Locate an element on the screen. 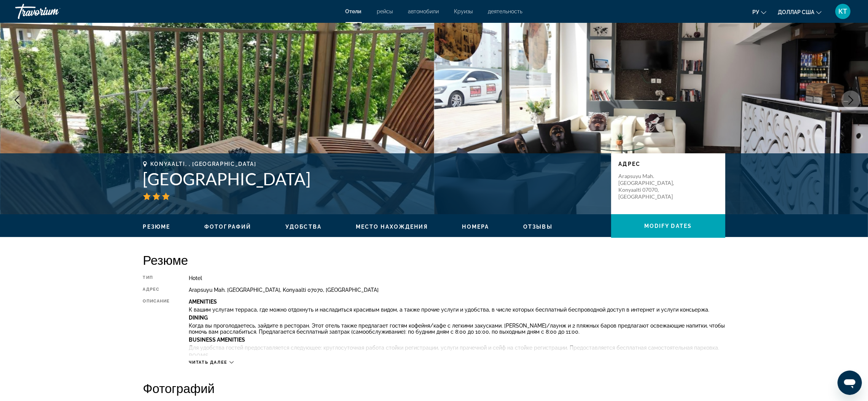 The width and height of the screenshot is (868, 401). h2: Резюме is located at coordinates (434, 260).